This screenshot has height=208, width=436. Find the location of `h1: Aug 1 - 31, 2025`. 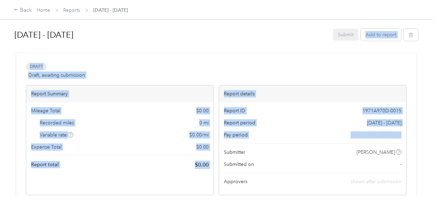

h1: Aug 1 - 31, 2025 is located at coordinates (171, 35).